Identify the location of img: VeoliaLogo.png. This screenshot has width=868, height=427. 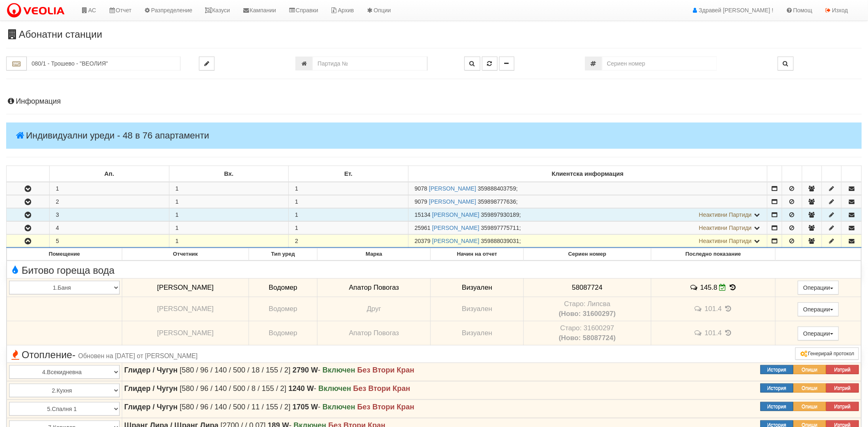
(37, 10).